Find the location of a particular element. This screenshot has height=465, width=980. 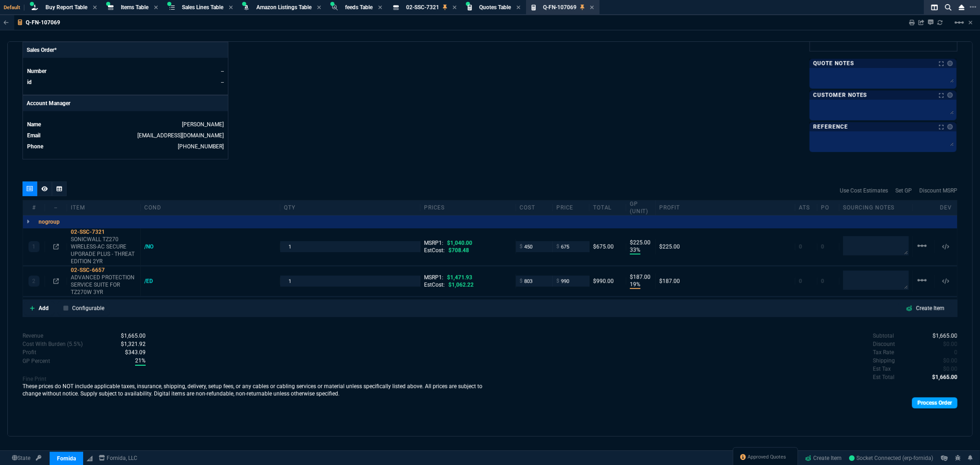

p: These prices do NOT include applicable taxes, insurance, shipping, delivery, setup fees, or any c... is located at coordinates (256, 390).